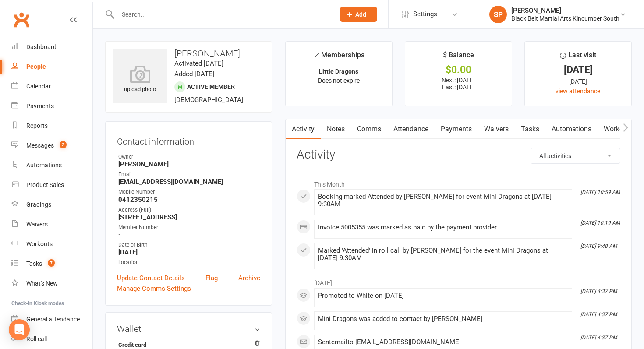  What do you see at coordinates (339, 71) in the screenshot?
I see `strong: Little Dragons` at bounding box center [339, 71].